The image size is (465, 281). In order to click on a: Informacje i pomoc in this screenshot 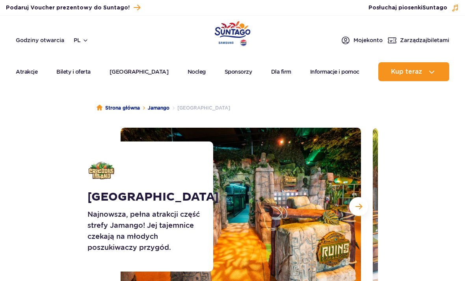, I will do `click(335, 72)`.